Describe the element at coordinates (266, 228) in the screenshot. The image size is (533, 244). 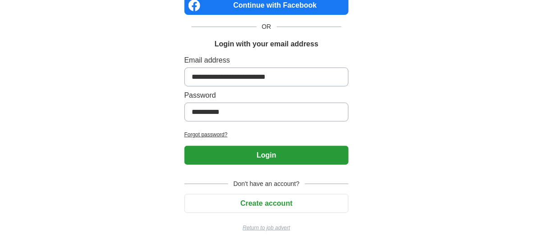
I see `p: Return to job advert` at that location.